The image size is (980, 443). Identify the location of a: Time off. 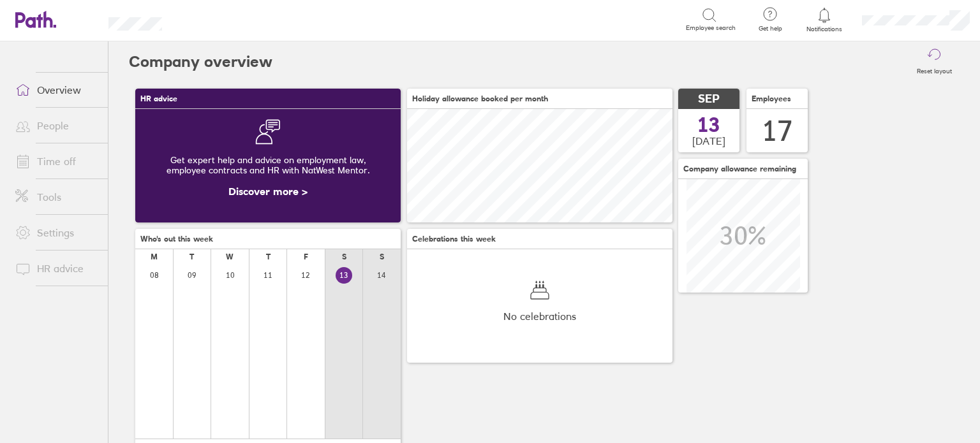
(56, 162).